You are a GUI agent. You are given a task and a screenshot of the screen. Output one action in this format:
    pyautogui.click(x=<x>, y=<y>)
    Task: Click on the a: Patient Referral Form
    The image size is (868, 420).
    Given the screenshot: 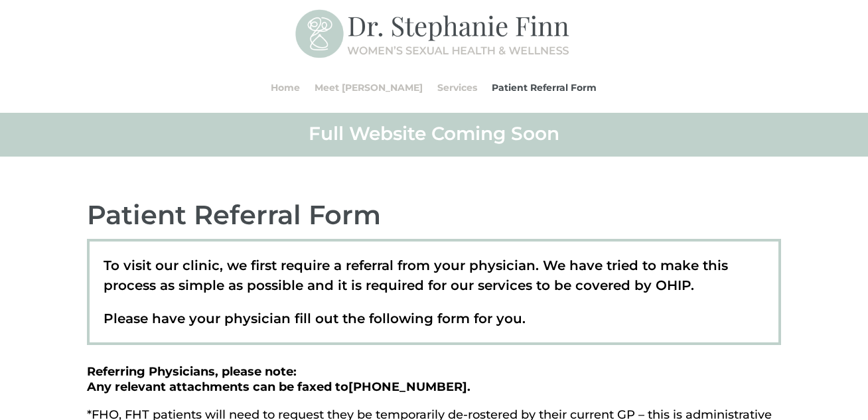 What is the action you would take?
    pyautogui.click(x=544, y=88)
    